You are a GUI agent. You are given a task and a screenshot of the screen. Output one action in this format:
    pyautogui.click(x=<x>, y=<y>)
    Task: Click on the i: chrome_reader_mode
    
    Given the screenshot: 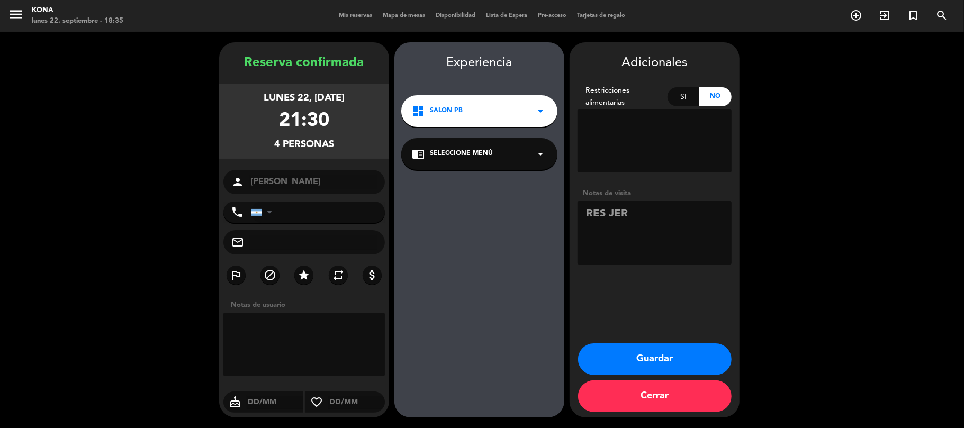 What is the action you would take?
    pyautogui.click(x=418, y=154)
    